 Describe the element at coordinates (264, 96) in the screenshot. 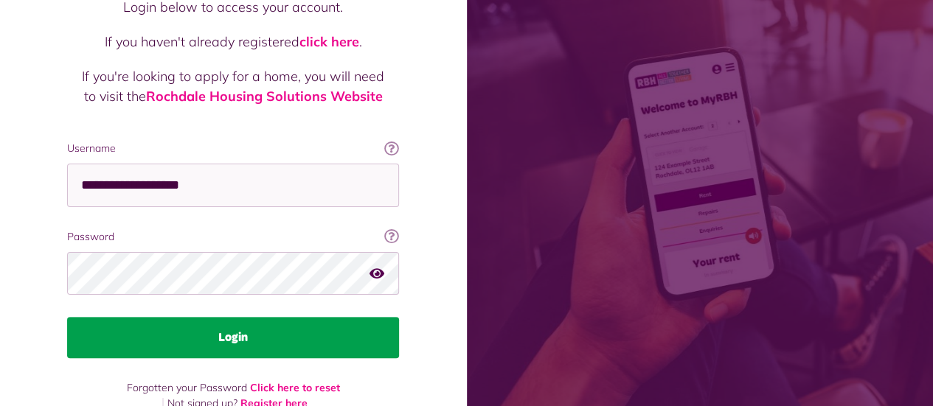

I see `a: Rochdale Housing Solutions Website` at that location.